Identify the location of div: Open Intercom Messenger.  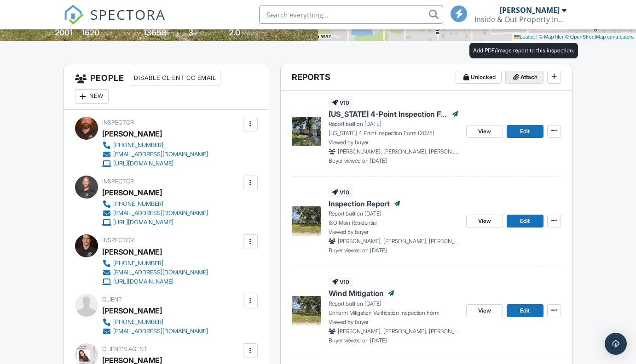
(616, 344).